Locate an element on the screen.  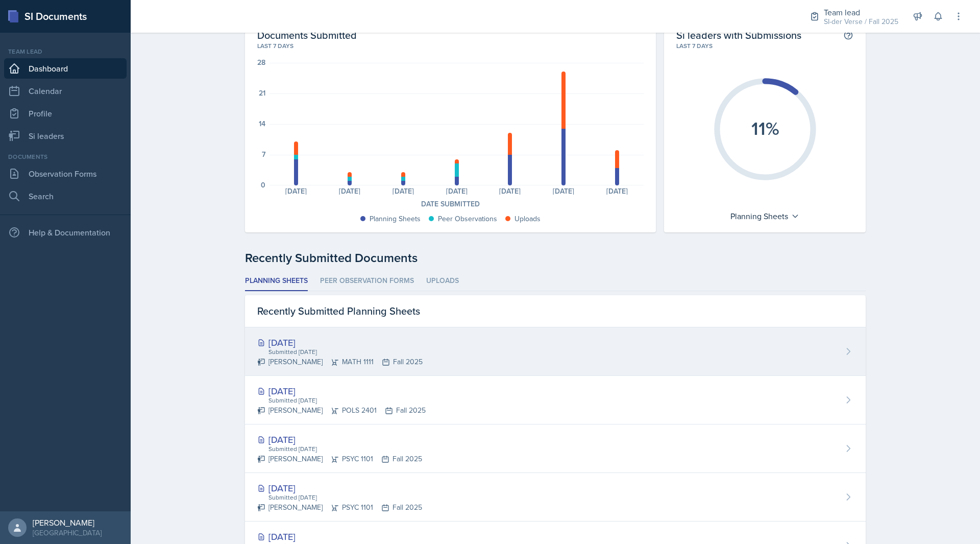
li: Peer Observation Forms is located at coordinates (368, 281).